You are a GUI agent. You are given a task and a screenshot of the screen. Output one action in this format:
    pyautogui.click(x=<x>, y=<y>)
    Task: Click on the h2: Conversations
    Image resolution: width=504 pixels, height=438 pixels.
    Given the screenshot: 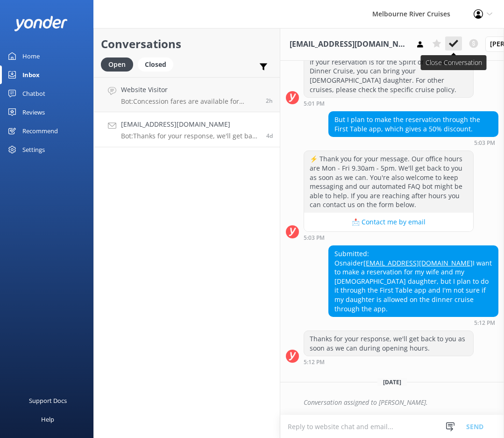 What is the action you would take?
    pyautogui.click(x=187, y=44)
    